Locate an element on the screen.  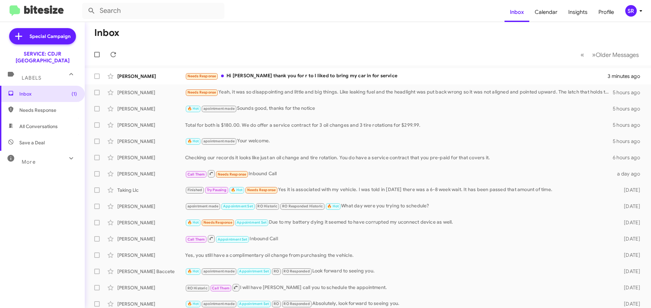
button: Next is located at coordinates (615, 55).